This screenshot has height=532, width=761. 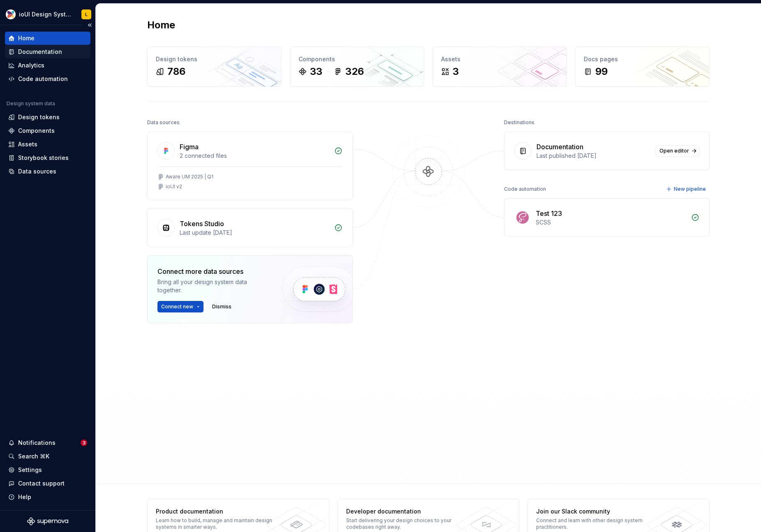 What do you see at coordinates (30, 470) in the screenshot?
I see `div: Settings` at bounding box center [30, 470].